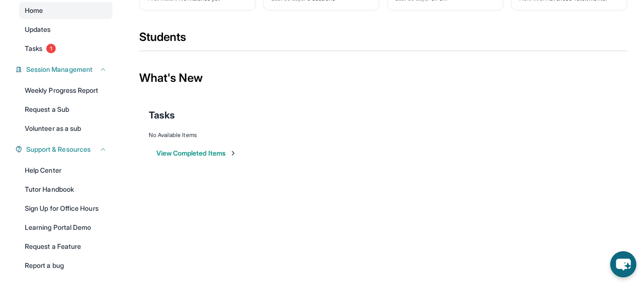 The width and height of the screenshot is (644, 285). What do you see at coordinates (66, 11) in the screenshot?
I see `a: Home` at bounding box center [66, 11].